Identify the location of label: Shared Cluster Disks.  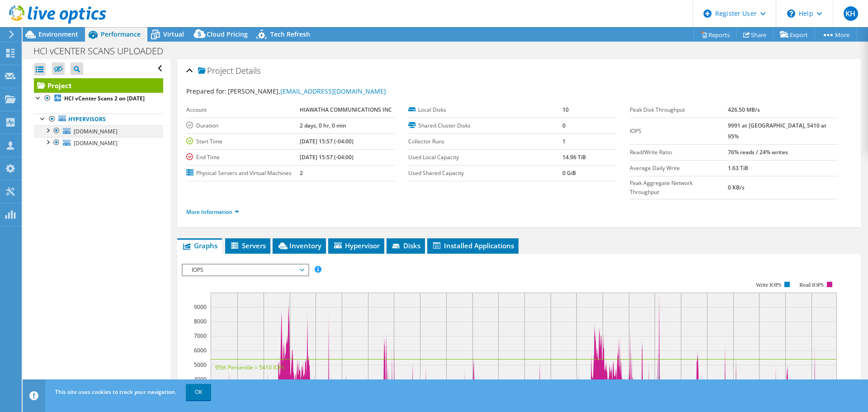
(485, 125).